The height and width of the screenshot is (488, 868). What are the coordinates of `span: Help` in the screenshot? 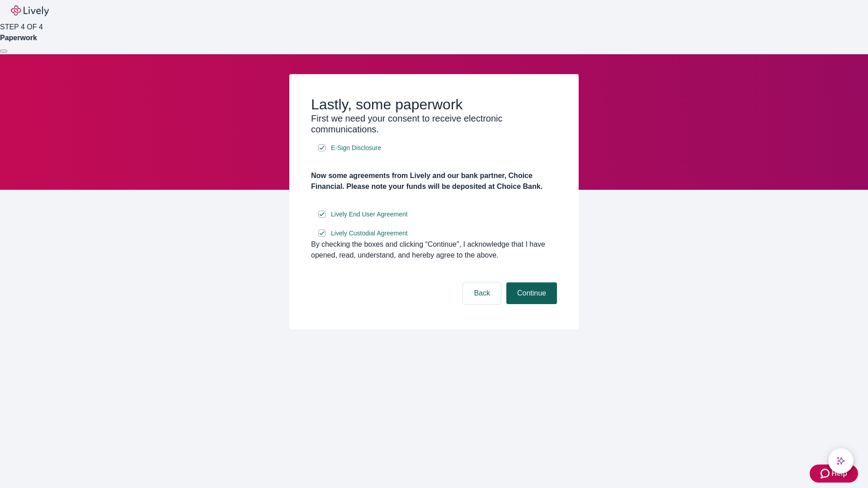 It's located at (840, 474).